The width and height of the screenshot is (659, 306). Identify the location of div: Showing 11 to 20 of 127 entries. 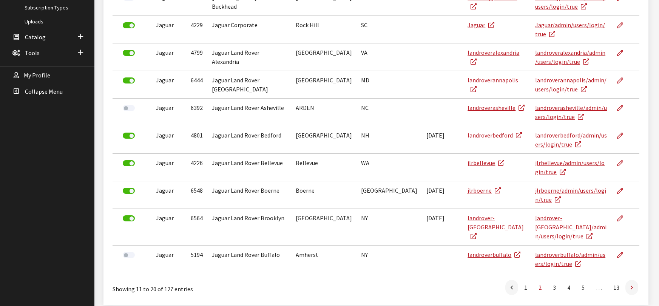
(219, 286).